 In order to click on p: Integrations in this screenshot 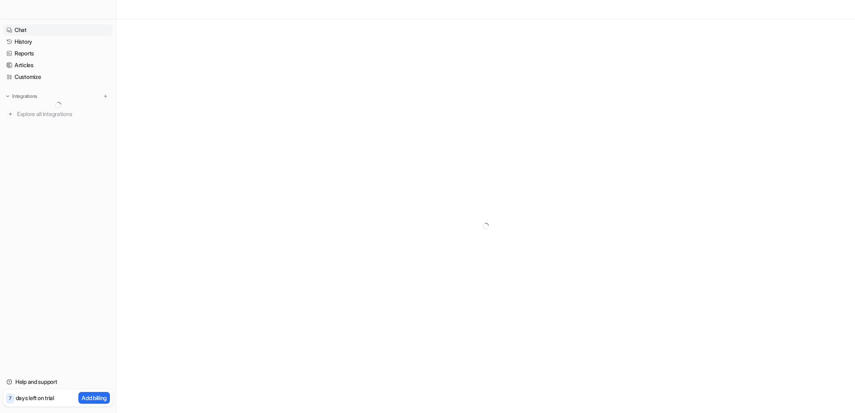, I will do `click(25, 96)`.